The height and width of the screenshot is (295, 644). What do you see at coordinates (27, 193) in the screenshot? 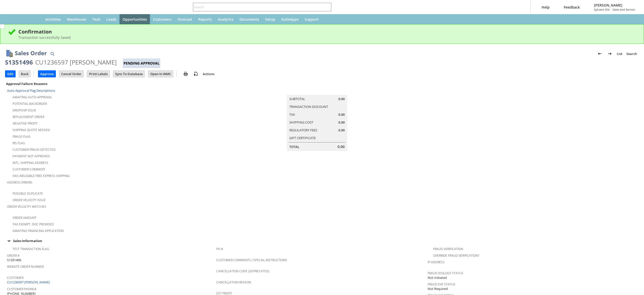
I see `a: Possible Duplicate` at bounding box center [27, 193].